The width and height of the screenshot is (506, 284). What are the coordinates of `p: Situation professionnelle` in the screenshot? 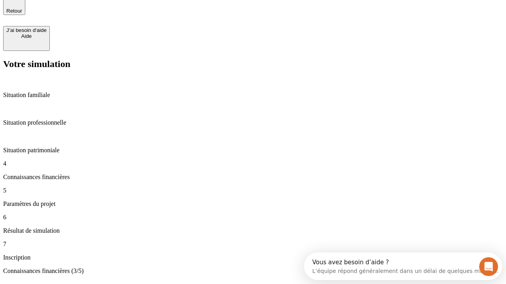 It's located at (253, 123).